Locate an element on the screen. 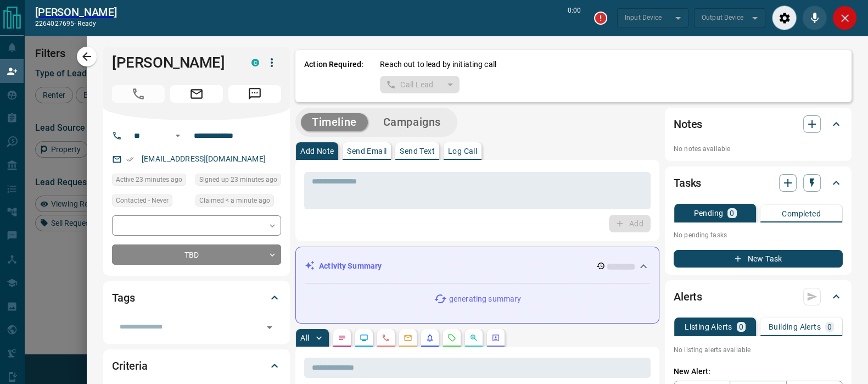 The width and height of the screenshot is (868, 384). button: Timeline is located at coordinates (334, 122).